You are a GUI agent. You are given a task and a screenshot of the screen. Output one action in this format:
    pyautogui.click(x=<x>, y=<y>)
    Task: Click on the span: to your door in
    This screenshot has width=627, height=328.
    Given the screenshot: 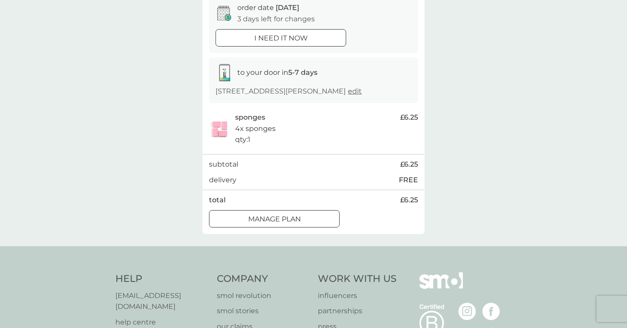 What is the action you would take?
    pyautogui.click(x=277, y=72)
    